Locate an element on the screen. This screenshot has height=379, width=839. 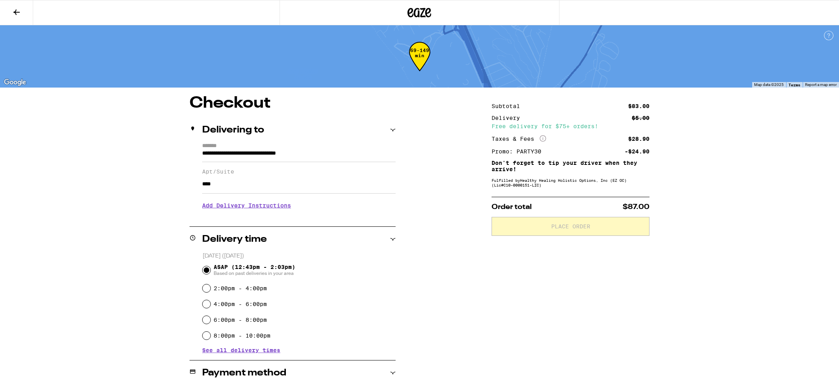
span: Place Order is located at coordinates (570, 227).